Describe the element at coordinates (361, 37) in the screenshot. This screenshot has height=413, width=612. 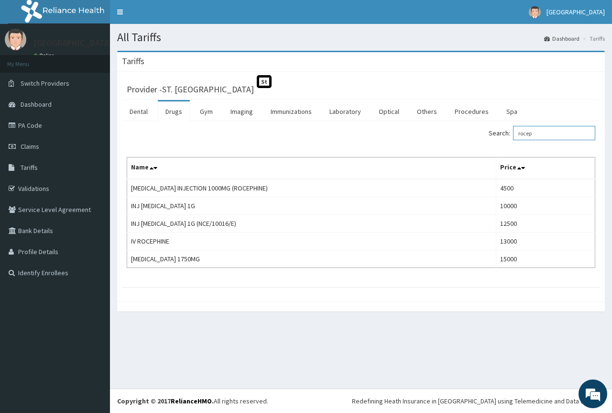
I see `h1: All Tariffs` at that location.